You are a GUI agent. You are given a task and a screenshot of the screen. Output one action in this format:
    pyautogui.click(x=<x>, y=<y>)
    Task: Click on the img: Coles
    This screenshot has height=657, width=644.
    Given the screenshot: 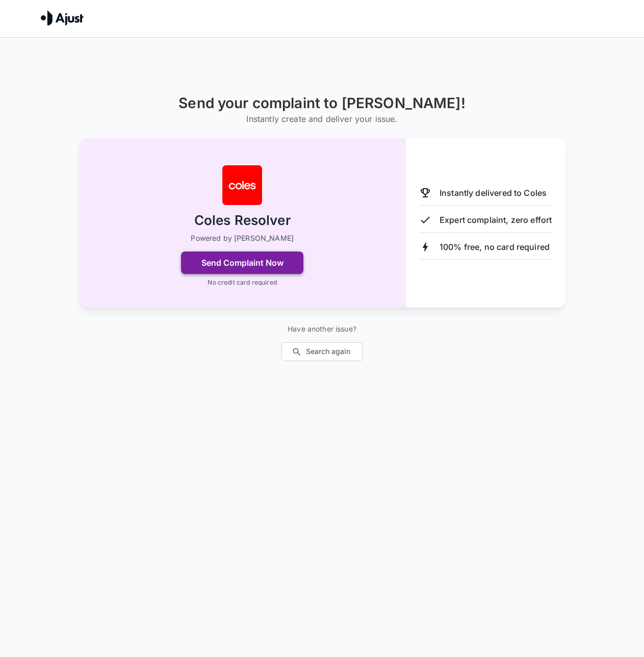 What is the action you would take?
    pyautogui.click(x=242, y=186)
    